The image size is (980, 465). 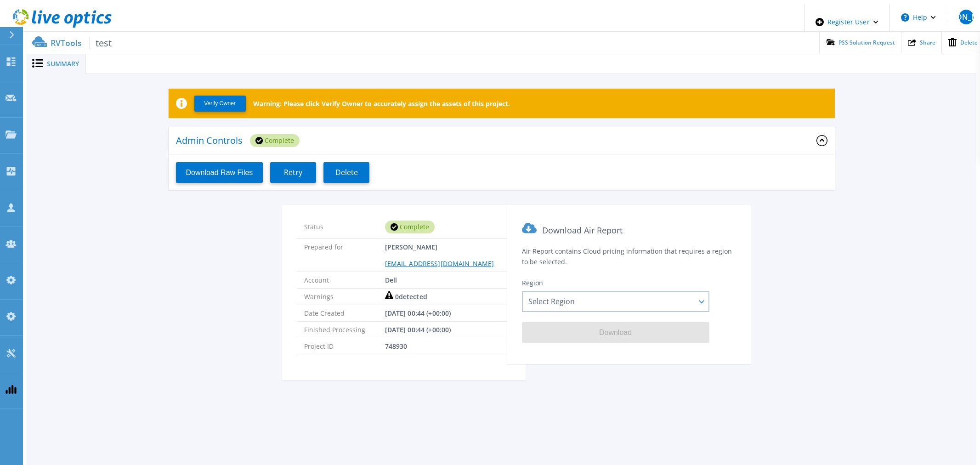 I want to click on span: Account, so click(x=345, y=280).